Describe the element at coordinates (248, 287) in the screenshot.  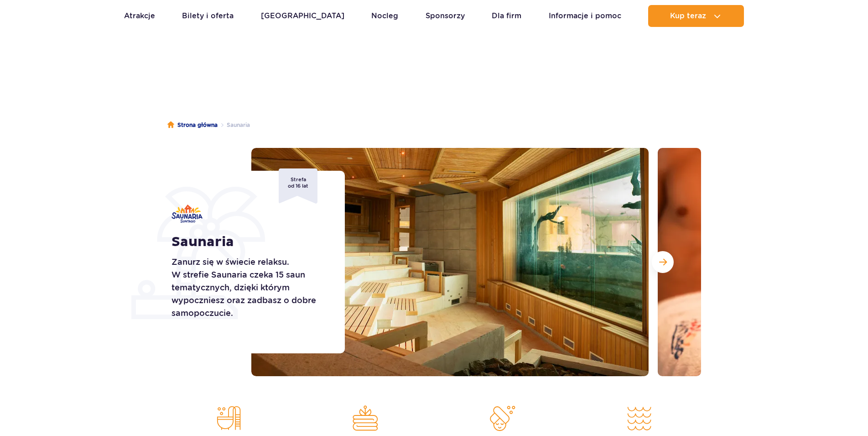
I see `p: Zanurz się w świecie relaksu. W strefie Saunaria czeka 15 saun tematycznych, dzięki którym wypocz...` at that location.